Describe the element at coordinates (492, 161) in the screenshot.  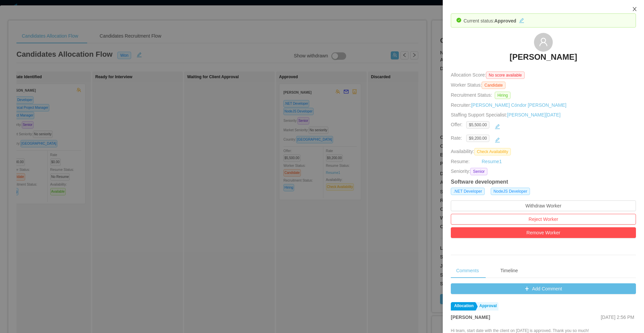
I see `a: Resume1` at that location.